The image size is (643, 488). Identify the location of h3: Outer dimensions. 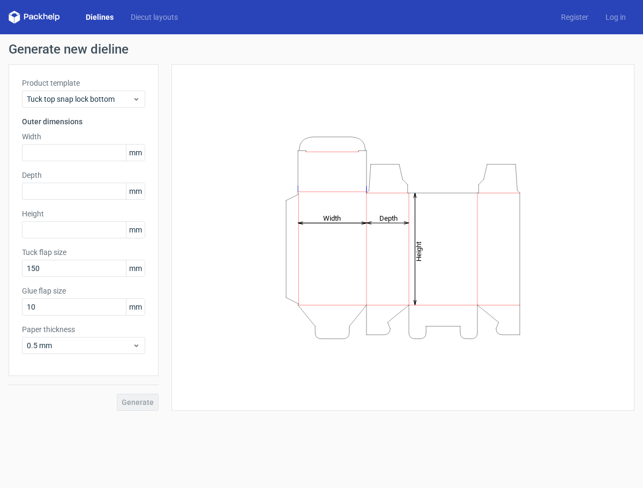
(84, 122).